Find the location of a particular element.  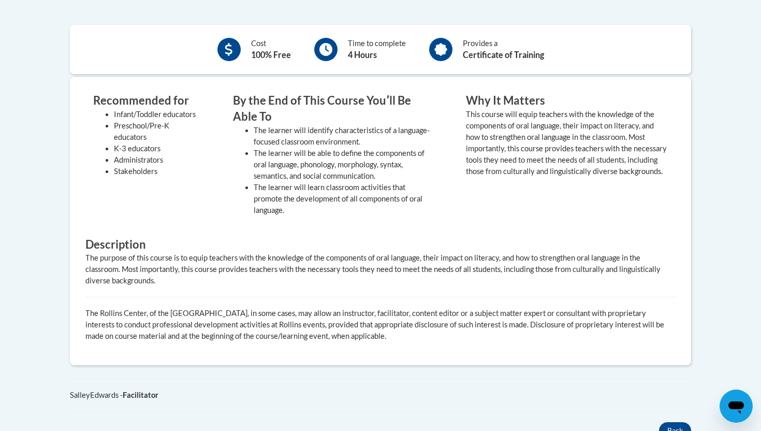

div: Time to complete is located at coordinates (377, 49).